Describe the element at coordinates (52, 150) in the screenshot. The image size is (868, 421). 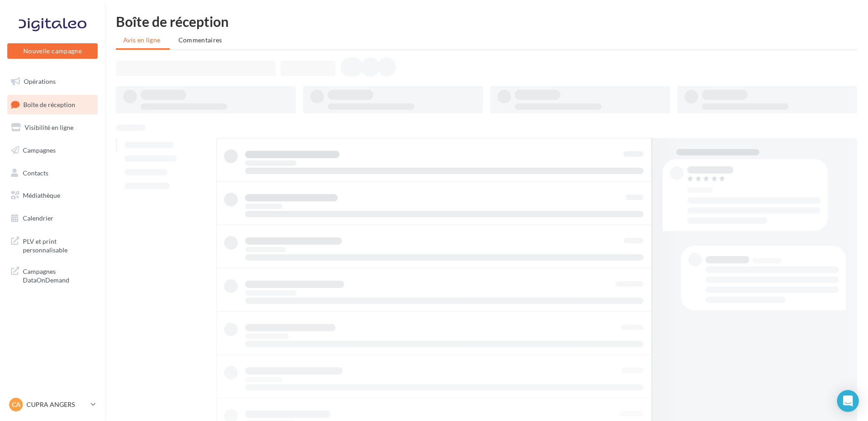
I see `a: Campagnes` at that location.